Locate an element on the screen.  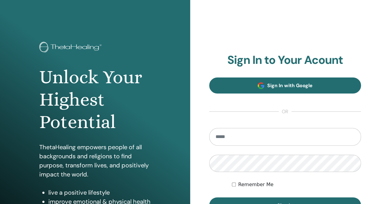
li: live a positive lifestyle is located at coordinates (100, 193).